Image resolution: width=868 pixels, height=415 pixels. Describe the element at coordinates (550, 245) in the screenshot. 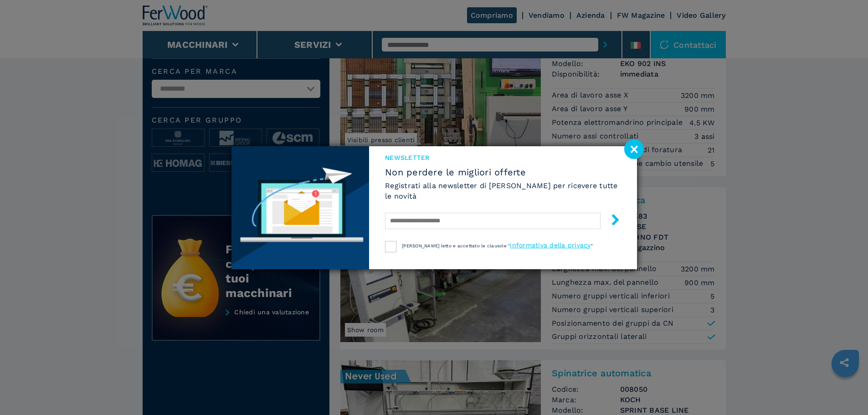

I see `a: informativa della privacy` at that location.